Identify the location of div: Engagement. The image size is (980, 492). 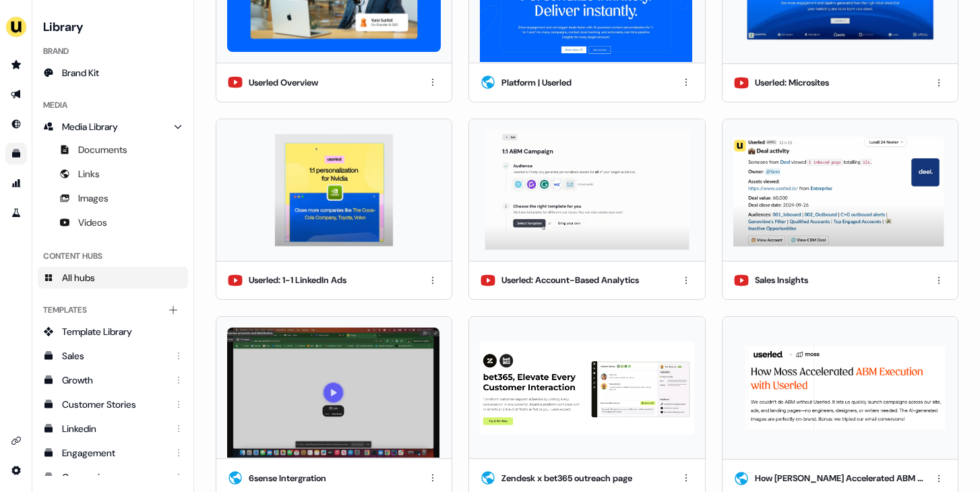
(114, 453).